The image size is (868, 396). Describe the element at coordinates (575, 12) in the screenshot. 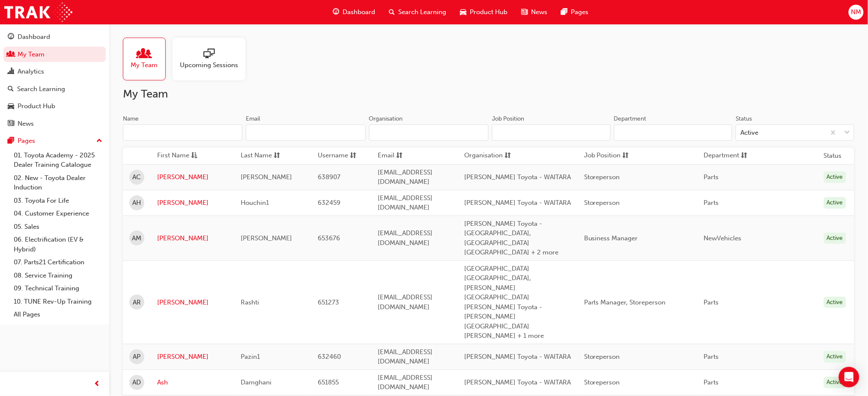

I see `a: pages-iconPages` at that location.